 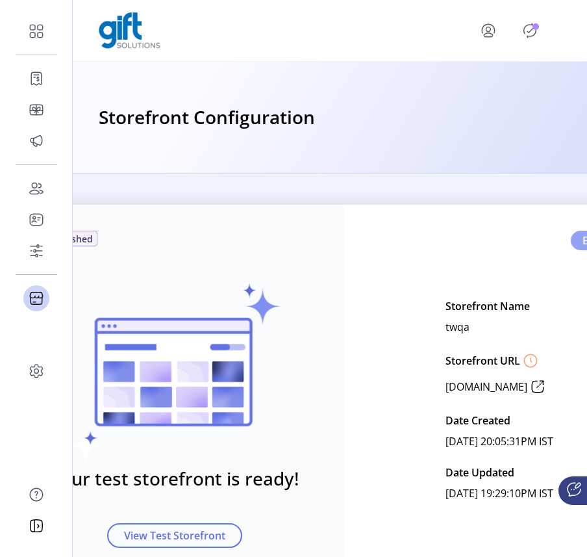 What do you see at coordinates (207, 118) in the screenshot?
I see `h3: Storefront Configuration` at bounding box center [207, 118].